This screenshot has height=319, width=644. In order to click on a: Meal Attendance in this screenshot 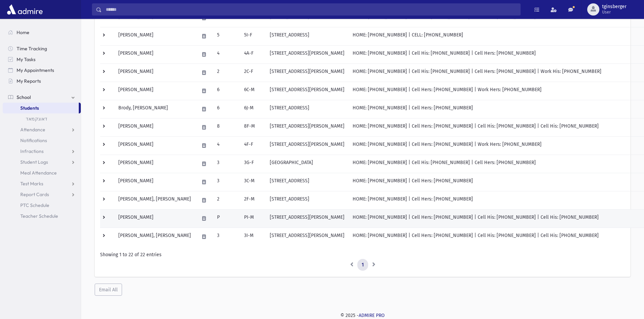, I will do `click(41, 173)`.